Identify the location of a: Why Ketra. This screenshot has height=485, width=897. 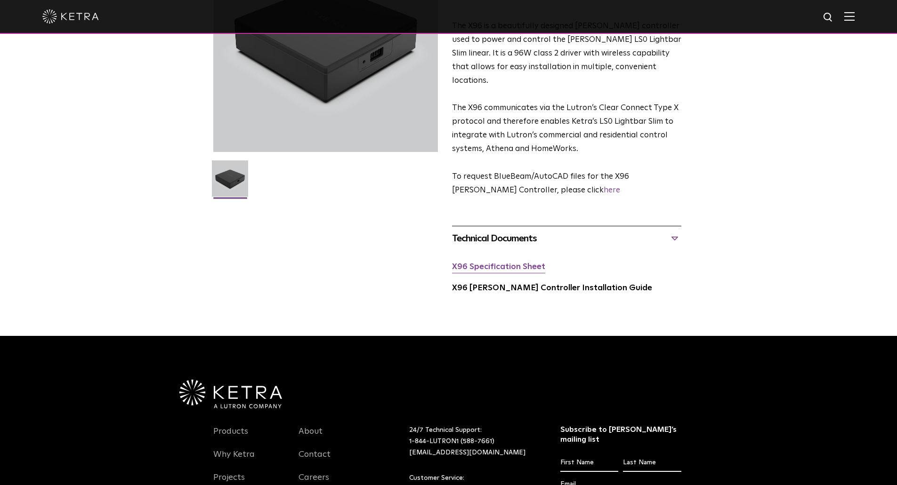
(234, 460).